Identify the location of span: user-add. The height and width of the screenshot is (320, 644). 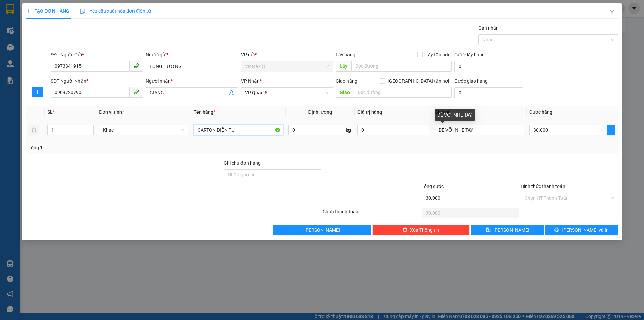
(231, 93).